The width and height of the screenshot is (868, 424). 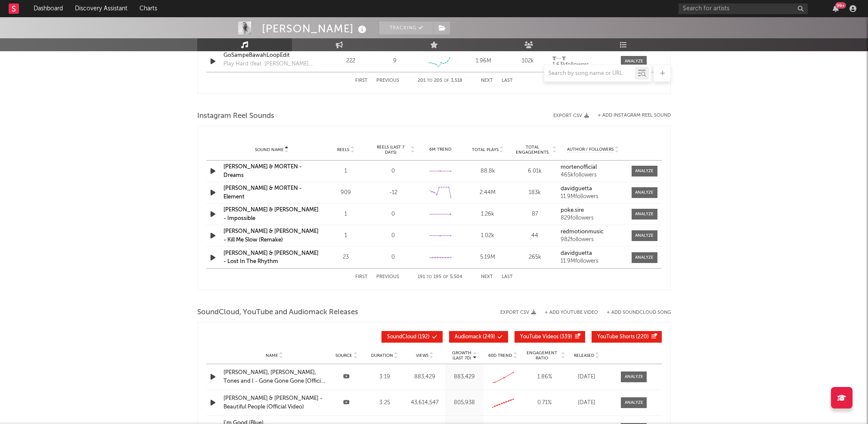 What do you see at coordinates (590, 149) in the screenshot?
I see `span: Author / Followers` at bounding box center [590, 149].